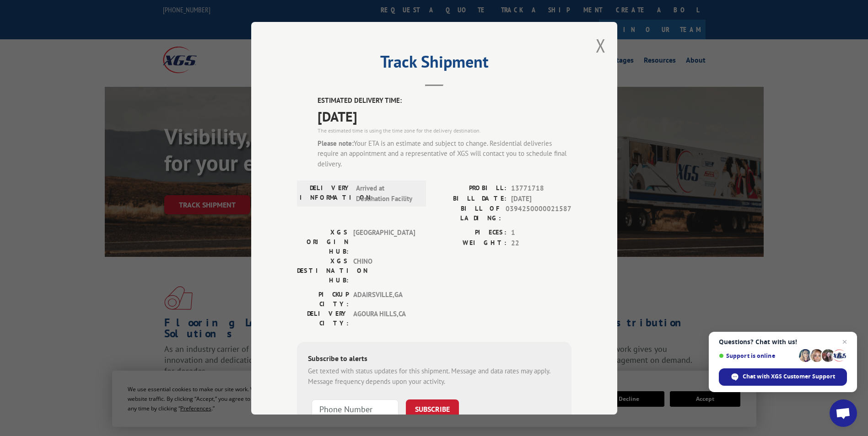 The height and width of the screenshot is (436, 868). What do you see at coordinates (470, 242) in the screenshot?
I see `label: WEIGHT:` at bounding box center [470, 242].